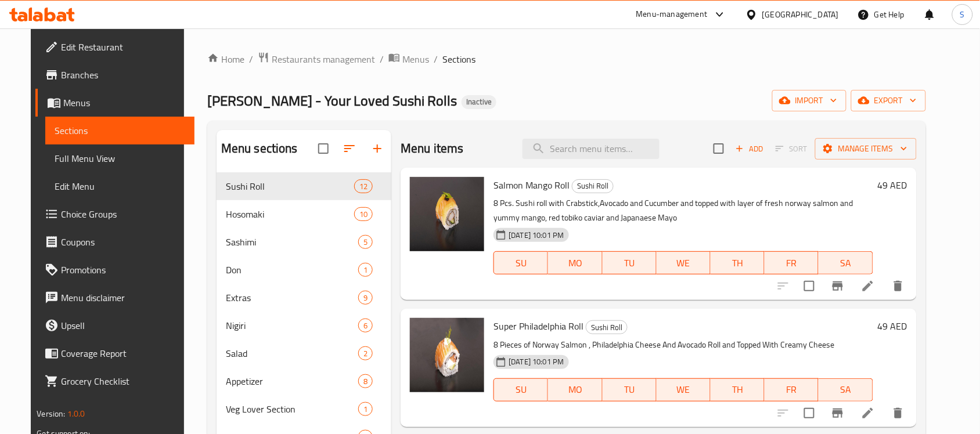 This screenshot has height=434, width=980. What do you see at coordinates (363, 214) in the screenshot?
I see `span: 10` at bounding box center [363, 214].